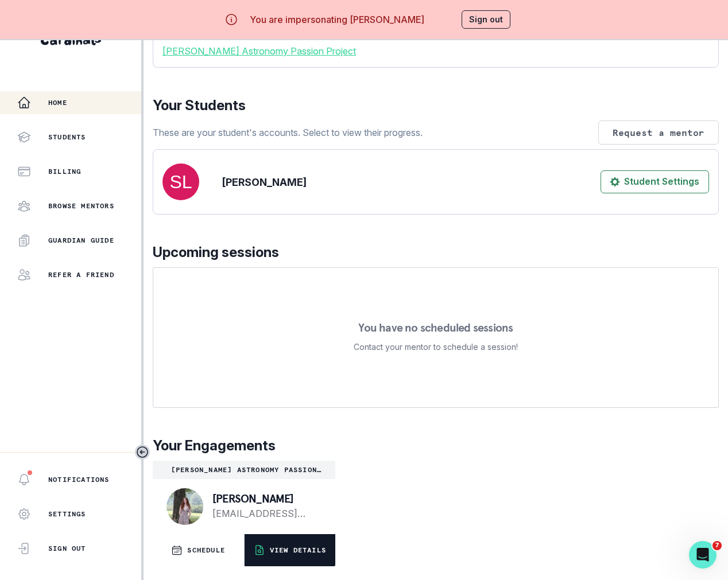  I want to click on p: Your Students, so click(436, 105).